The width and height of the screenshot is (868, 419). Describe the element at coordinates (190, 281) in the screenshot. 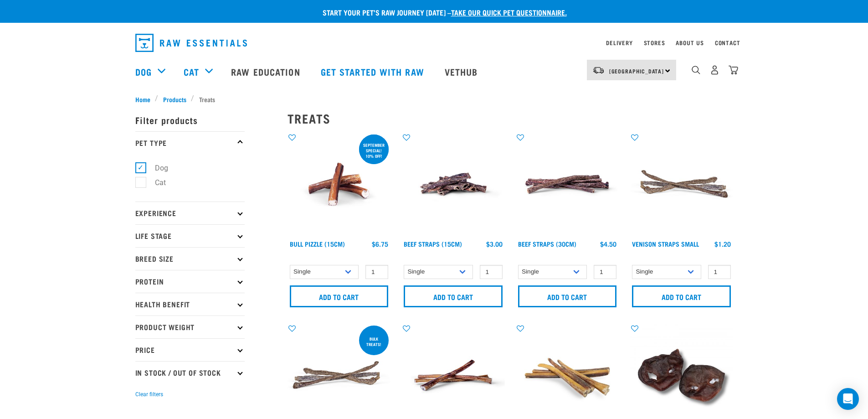

I see `p: Protein` at that location.